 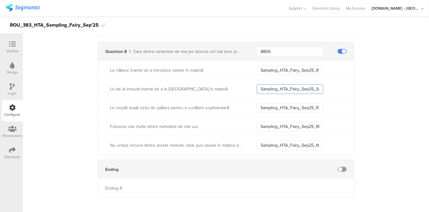 What do you see at coordinates (12, 93) in the screenshot?
I see `div: Logic` at bounding box center [12, 93].